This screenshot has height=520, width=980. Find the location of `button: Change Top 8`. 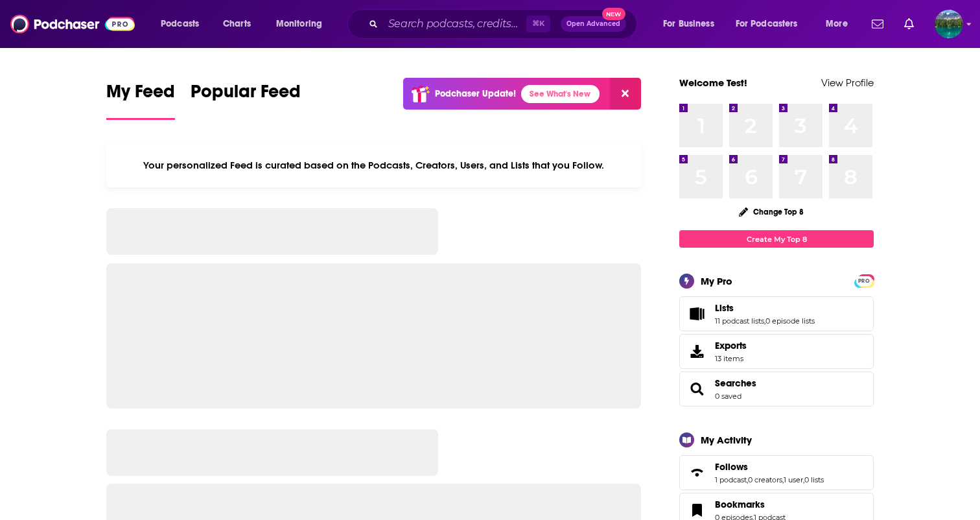

button: Change Top 8 is located at coordinates (771, 212).